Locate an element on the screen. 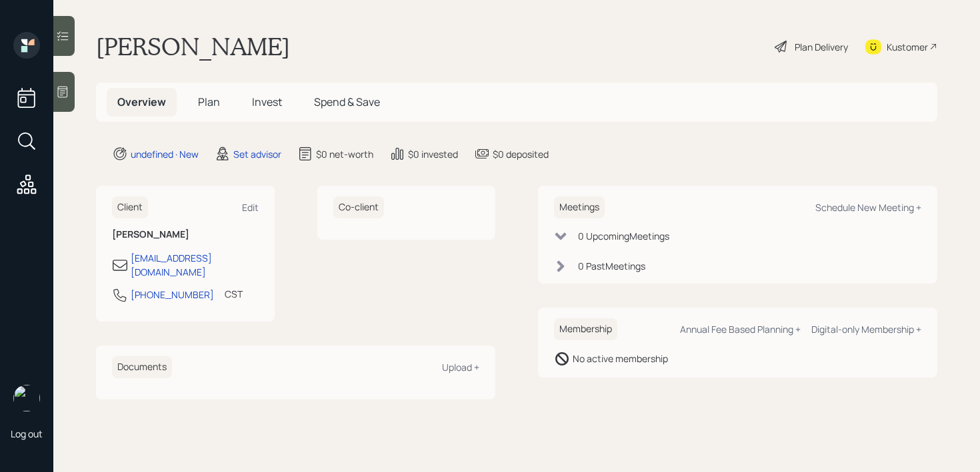 The image size is (980, 472). div: Annual Fee Based Planning + is located at coordinates (740, 329).